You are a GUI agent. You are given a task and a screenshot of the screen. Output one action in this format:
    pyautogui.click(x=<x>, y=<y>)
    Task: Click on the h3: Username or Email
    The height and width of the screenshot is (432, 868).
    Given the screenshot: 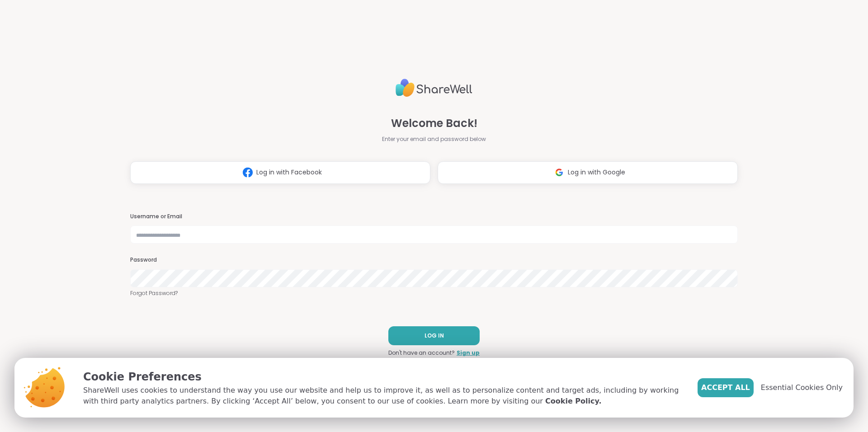 What is the action you would take?
    pyautogui.click(x=434, y=216)
    